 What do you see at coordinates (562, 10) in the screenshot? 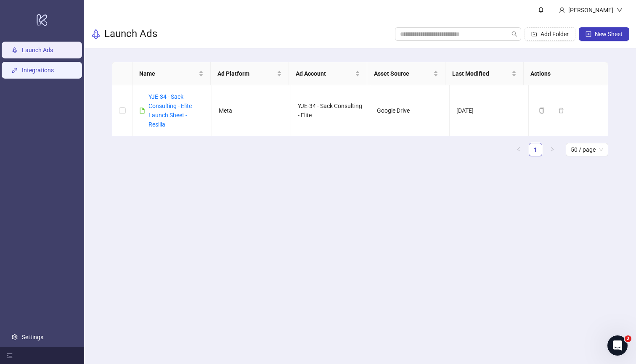
I see `span: user` at bounding box center [562, 10].